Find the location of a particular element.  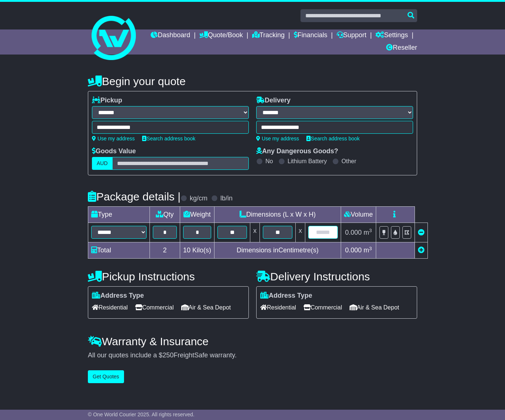

h4: Pickup Instructions is located at coordinates (168, 277).